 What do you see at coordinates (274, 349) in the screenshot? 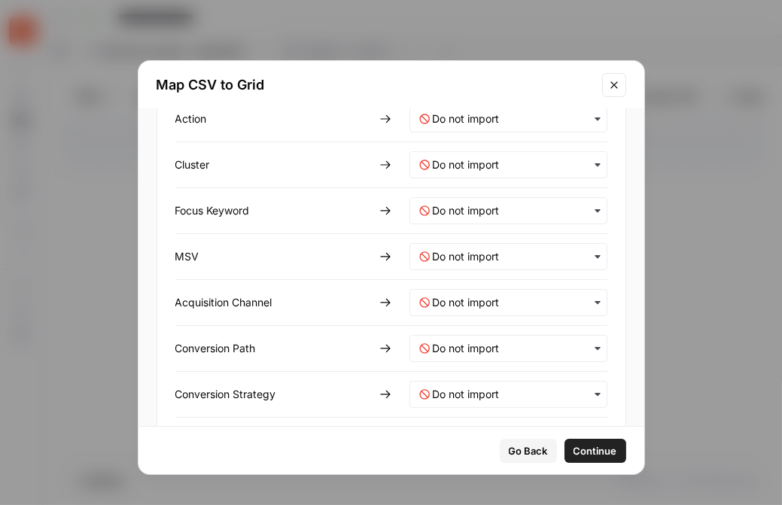
I see `div: Conversion Path` at bounding box center [274, 349].